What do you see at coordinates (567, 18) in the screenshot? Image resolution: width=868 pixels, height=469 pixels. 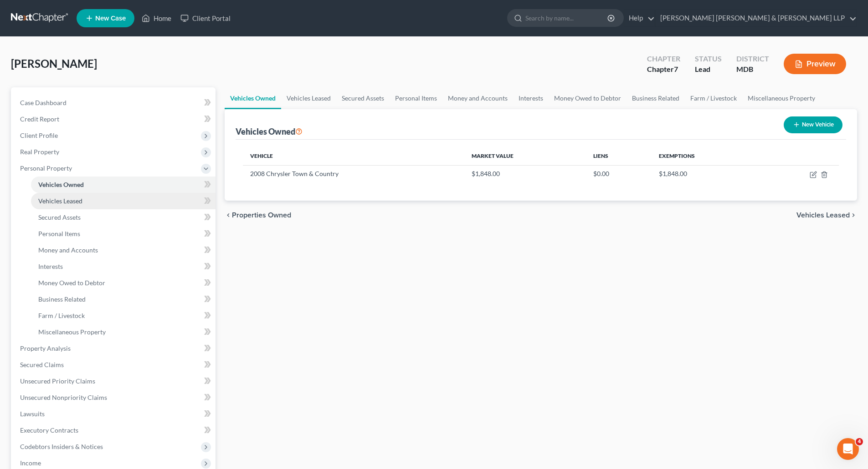 I see `input: Search by name...` at bounding box center [567, 18].